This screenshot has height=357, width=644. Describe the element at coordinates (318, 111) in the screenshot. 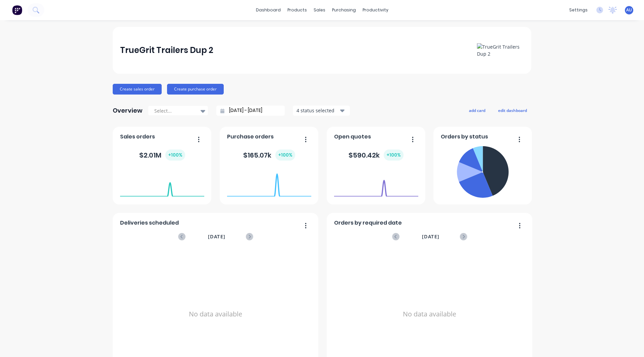

I see `div: 4 status selected` at that location.